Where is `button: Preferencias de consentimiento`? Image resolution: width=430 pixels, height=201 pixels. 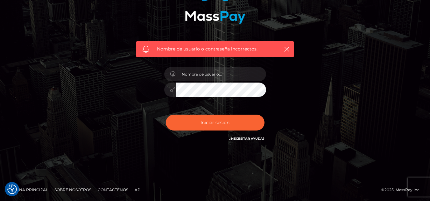
button: Preferencias de consentimiento is located at coordinates (12, 190).